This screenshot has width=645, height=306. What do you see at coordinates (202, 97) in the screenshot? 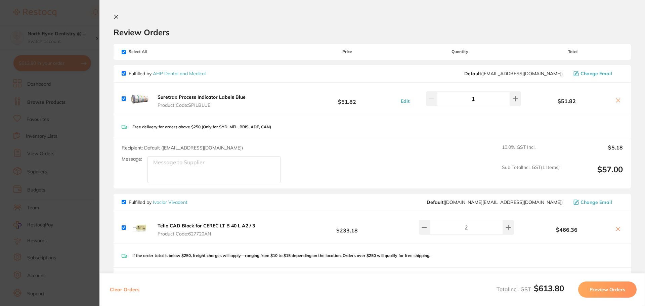
I see `b: Suretrax Process Indicator Labels Blue` at bounding box center [202, 97].